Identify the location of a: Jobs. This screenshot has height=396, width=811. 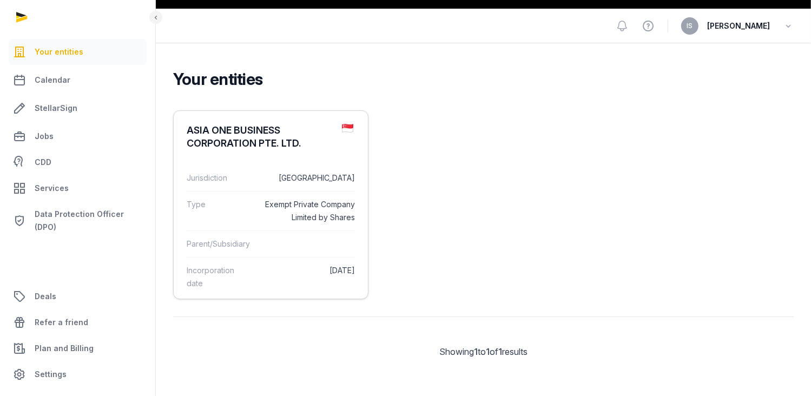
(77, 136).